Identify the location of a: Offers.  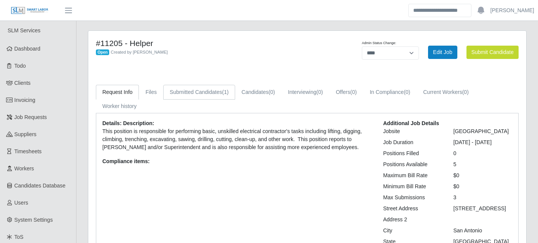
(346, 92).